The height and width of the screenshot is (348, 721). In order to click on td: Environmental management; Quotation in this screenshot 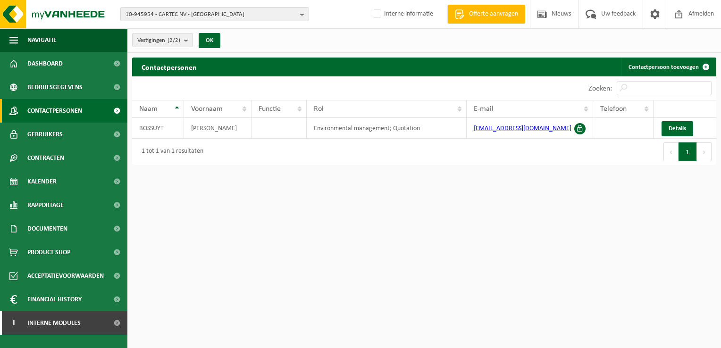, I will do `click(387, 128)`.